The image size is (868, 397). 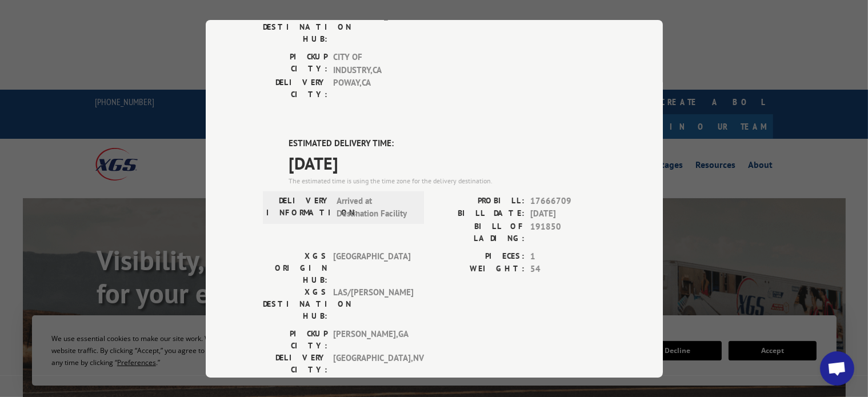 What do you see at coordinates (479, 269) in the screenshot?
I see `label: WEIGHT:` at bounding box center [479, 269].